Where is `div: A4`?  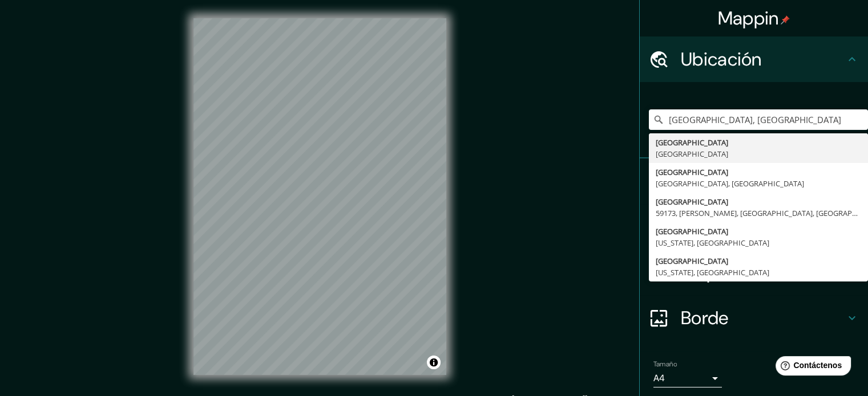
div: A4 is located at coordinates (688, 379).